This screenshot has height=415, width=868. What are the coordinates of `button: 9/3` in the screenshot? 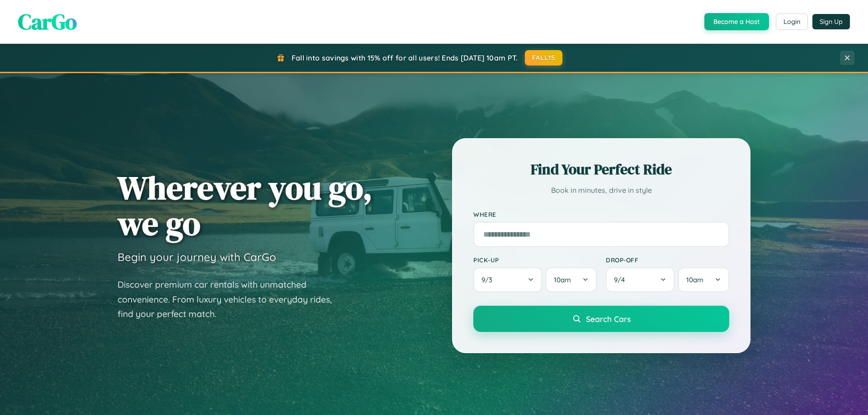 It's located at (508, 280).